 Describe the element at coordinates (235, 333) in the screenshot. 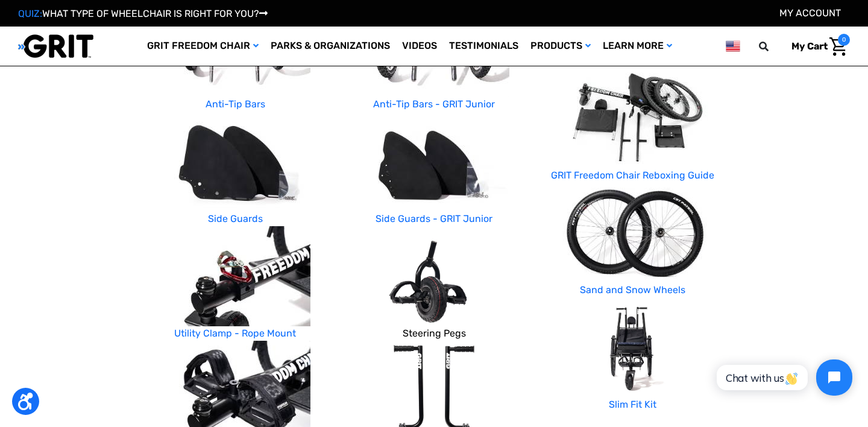

I see `a: Utility Clamp - Rope Mount` at that location.